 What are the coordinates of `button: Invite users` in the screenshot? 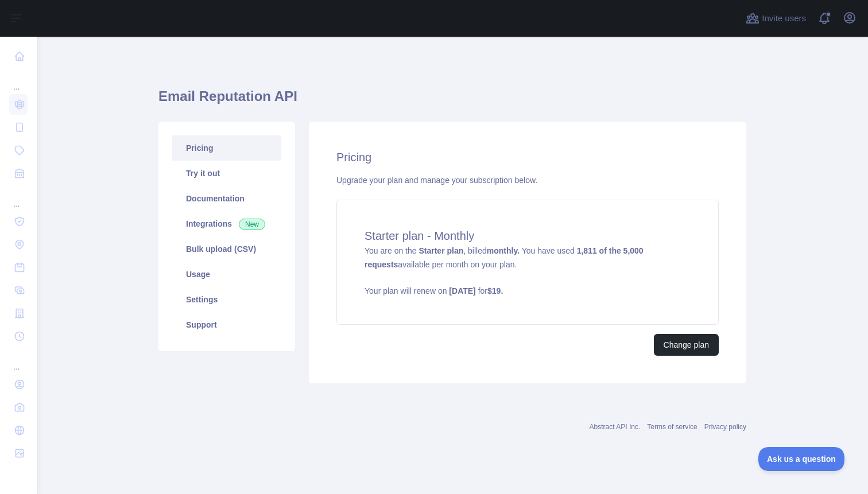 It's located at (775, 18).